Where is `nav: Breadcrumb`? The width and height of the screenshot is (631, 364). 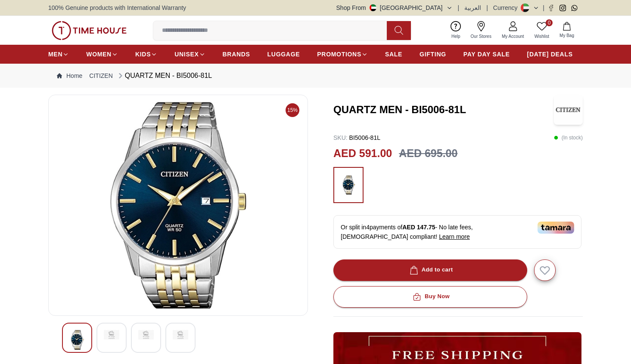 nav: Breadcrumb is located at coordinates (315, 76).